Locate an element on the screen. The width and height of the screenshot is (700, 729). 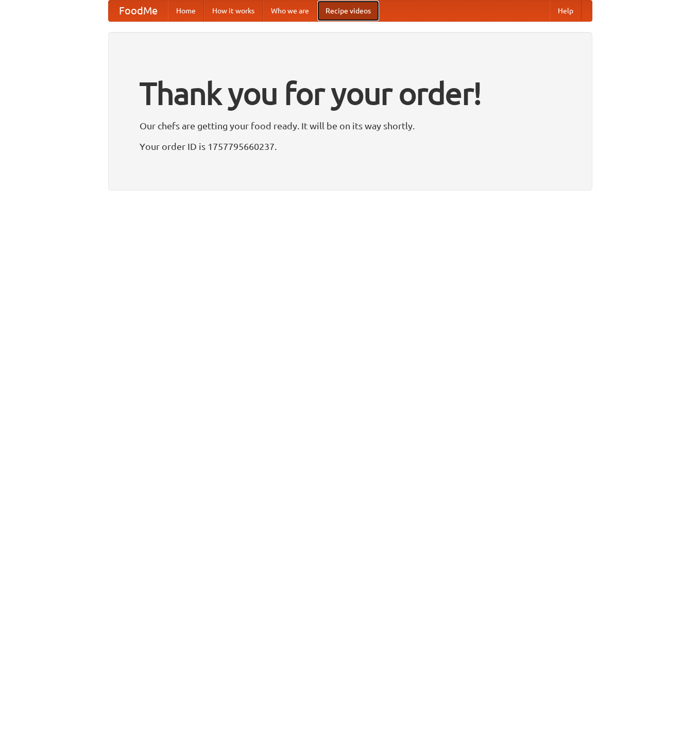
p: Your order ID is 1757795660237. is located at coordinates (350, 146).